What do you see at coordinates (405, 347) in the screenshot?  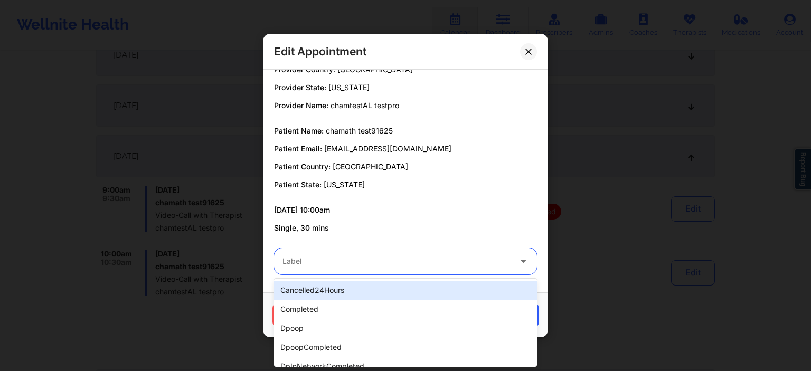 I see `div: dpoopCompleted` at bounding box center [405, 347].